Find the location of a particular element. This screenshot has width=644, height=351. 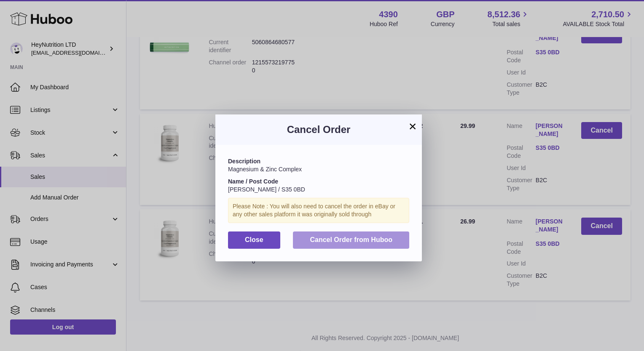

span: Cancel Order from Huboo is located at coordinates (351, 239).